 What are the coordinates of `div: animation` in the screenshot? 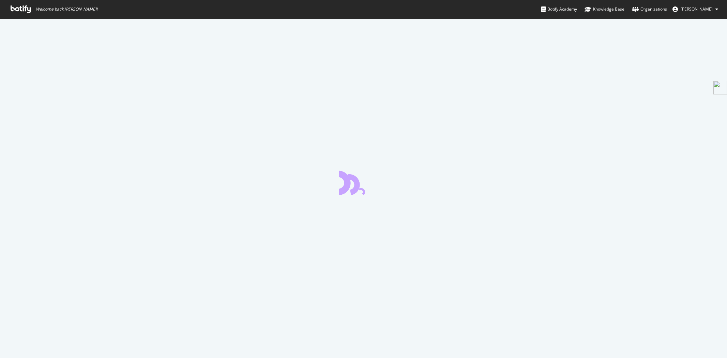 It's located at (364, 183).